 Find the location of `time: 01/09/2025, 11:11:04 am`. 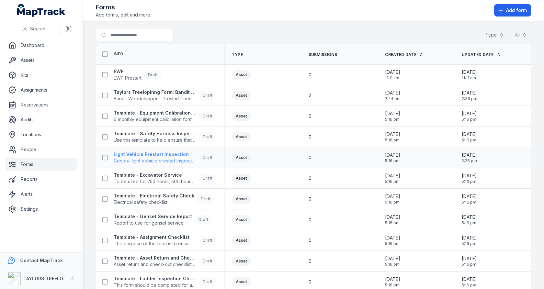

time: 01/09/2025, 11:11:04 am is located at coordinates (392, 75).